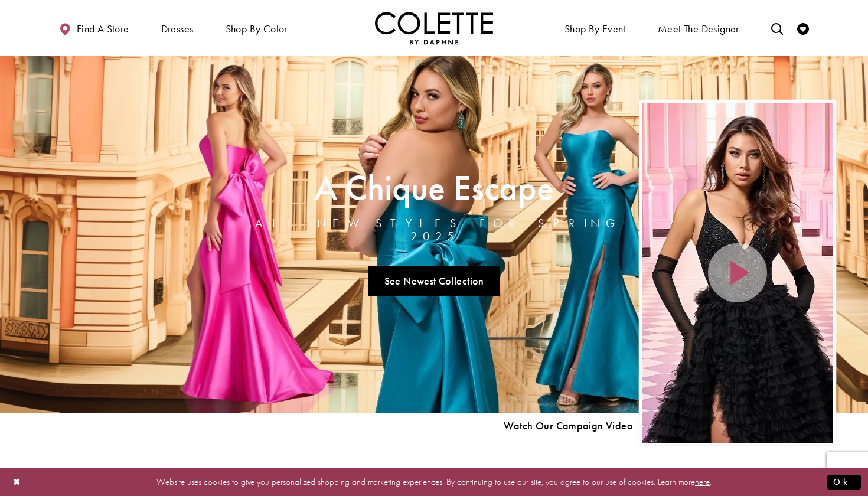 The image size is (868, 496). I want to click on button: Submit Dialog, so click(844, 482).